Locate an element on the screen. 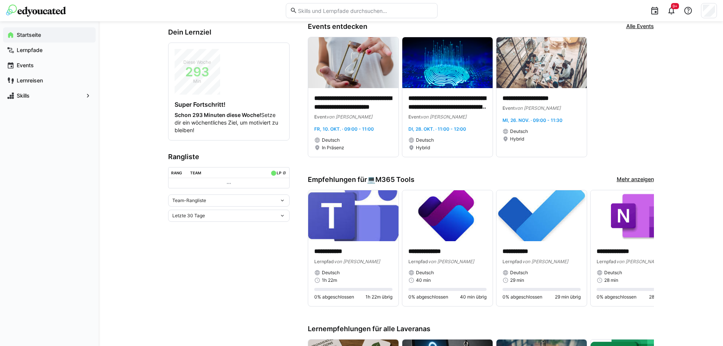 Image resolution: width=723 pixels, height=346 pixels. span: 9+ is located at coordinates (675, 6).